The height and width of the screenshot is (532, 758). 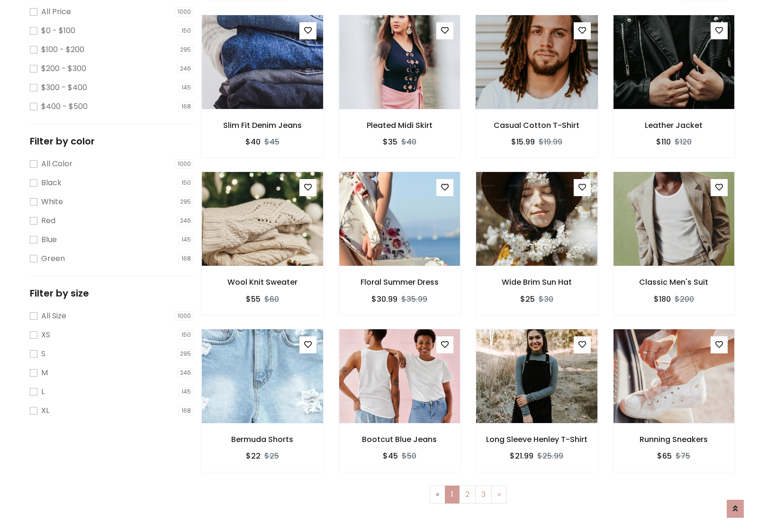 I want to click on label: $200 - $300, so click(x=64, y=68).